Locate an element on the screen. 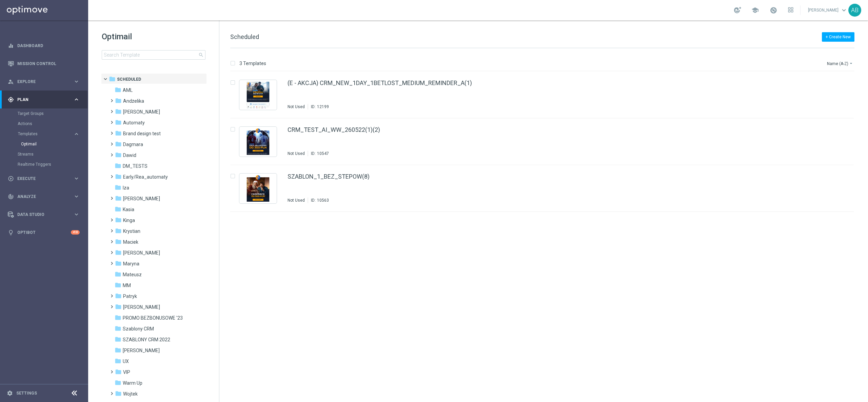 The height and width of the screenshot is (402, 868). button: person_search Explore keyboard_arrow_right is located at coordinates (44, 82).